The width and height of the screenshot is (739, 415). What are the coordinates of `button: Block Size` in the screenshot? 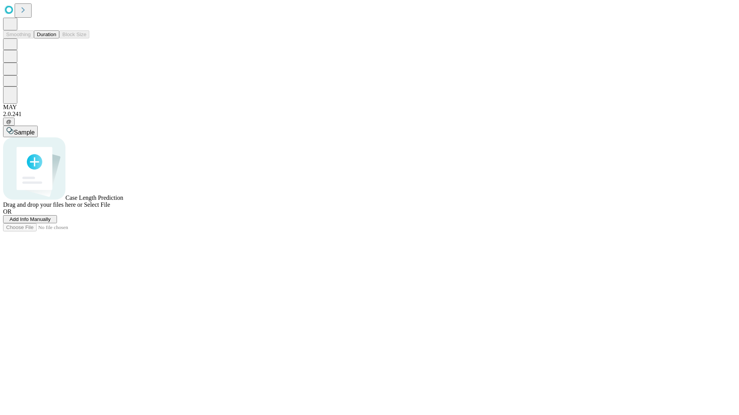 It's located at (74, 34).